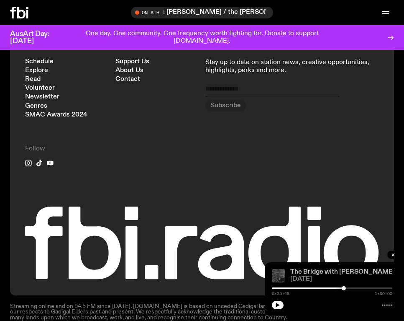  What do you see at coordinates (39, 62) in the screenshot?
I see `a: Schedule` at bounding box center [39, 62].